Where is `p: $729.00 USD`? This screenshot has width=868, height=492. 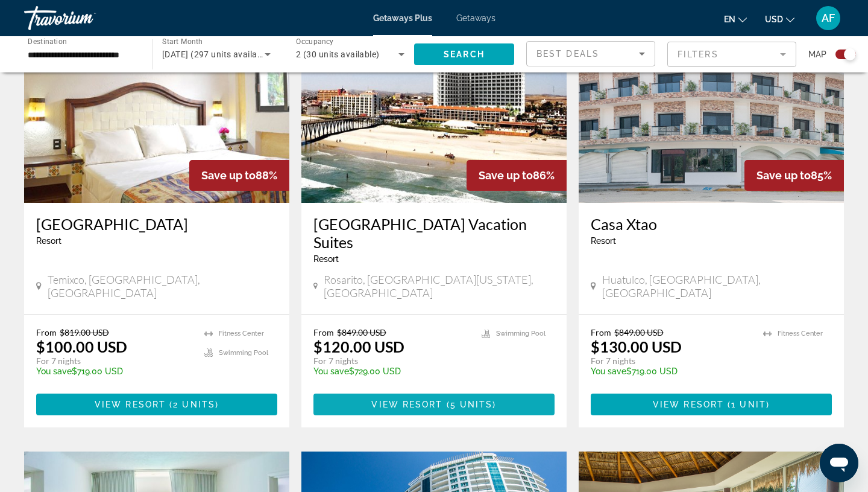
p: $729.00 USD is located at coordinates (392, 371).